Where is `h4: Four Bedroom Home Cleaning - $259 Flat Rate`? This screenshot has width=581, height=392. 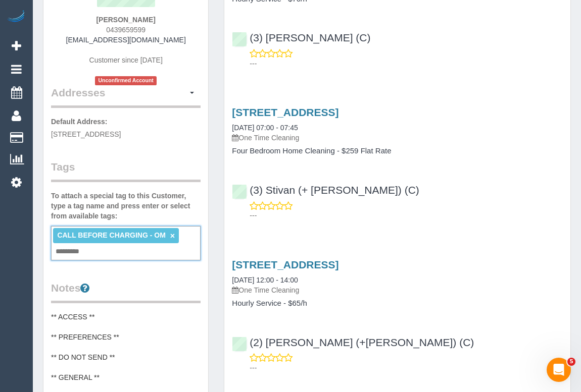 h4: Four Bedroom Home Cleaning - $259 Flat Rate is located at coordinates (397, 151).